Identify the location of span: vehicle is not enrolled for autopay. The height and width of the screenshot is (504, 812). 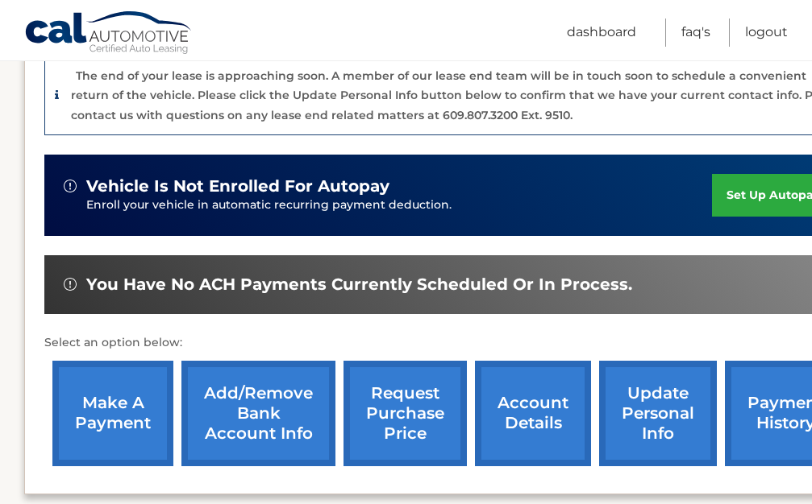
(238, 186).